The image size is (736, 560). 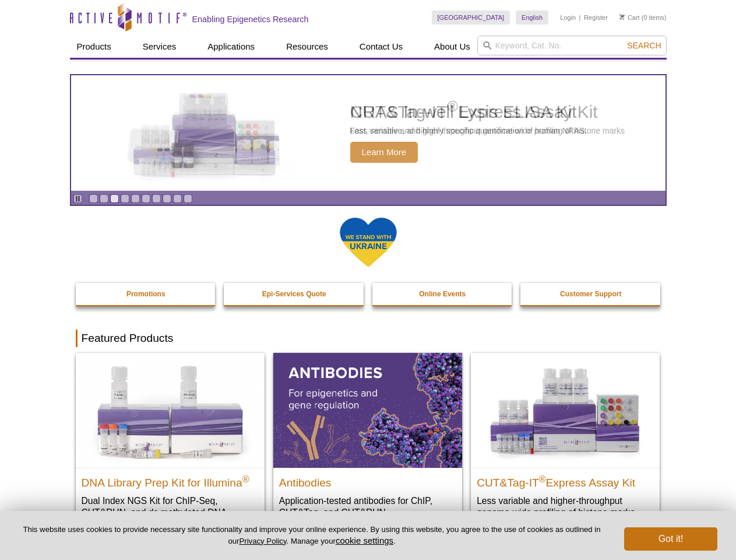 What do you see at coordinates (78, 198) in the screenshot?
I see `a: Toggle autoplay` at bounding box center [78, 198].